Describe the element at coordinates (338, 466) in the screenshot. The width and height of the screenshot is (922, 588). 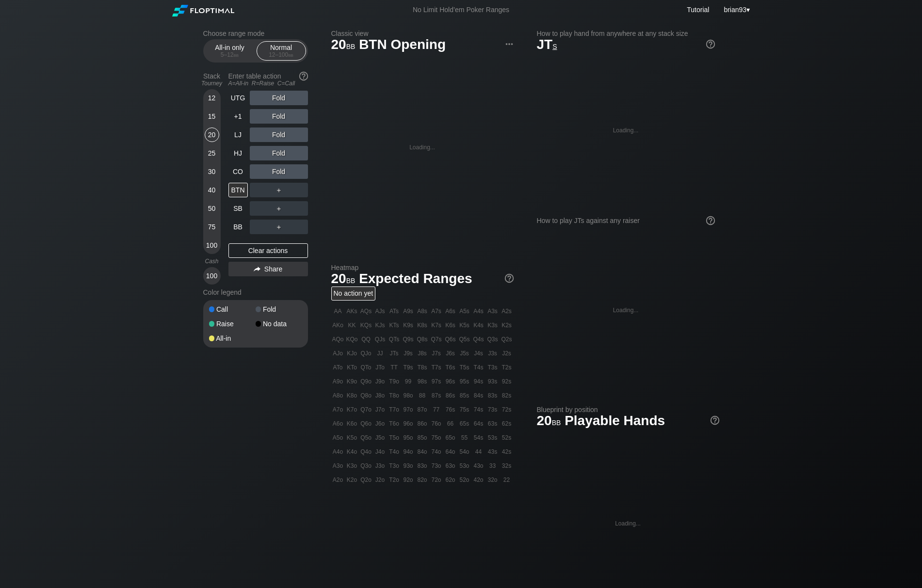
I see `div: A3o` at that location.